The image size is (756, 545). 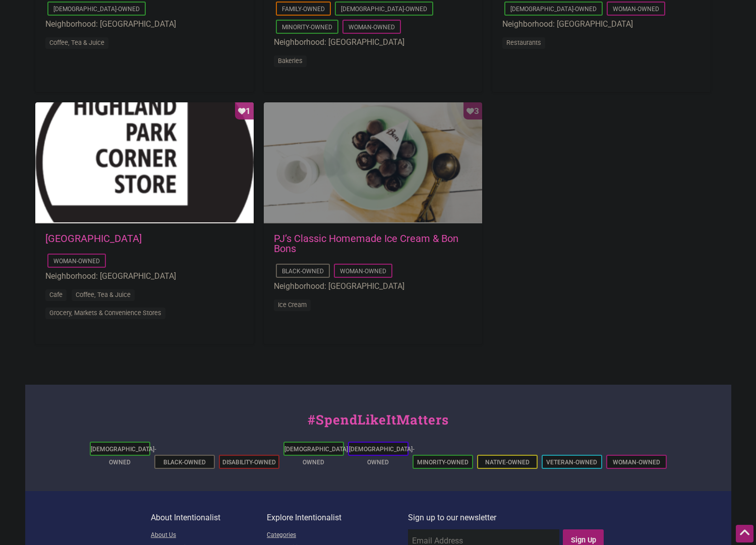 I want to click on a: About Us, so click(x=209, y=535).